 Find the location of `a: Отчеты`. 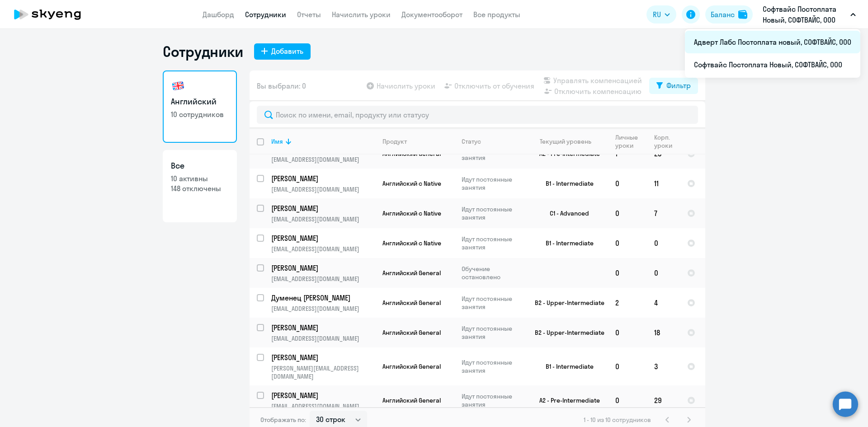

a: Отчеты is located at coordinates (309, 14).